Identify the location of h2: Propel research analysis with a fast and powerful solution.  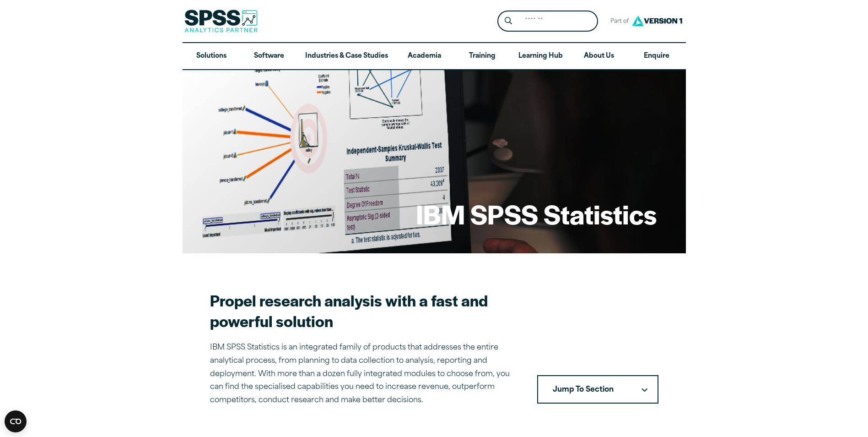
(362, 310).